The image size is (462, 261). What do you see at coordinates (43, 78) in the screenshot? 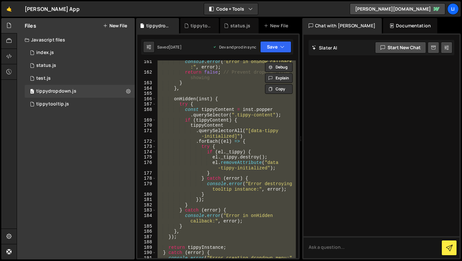
I see `div: test.js` at bounding box center [43, 78].